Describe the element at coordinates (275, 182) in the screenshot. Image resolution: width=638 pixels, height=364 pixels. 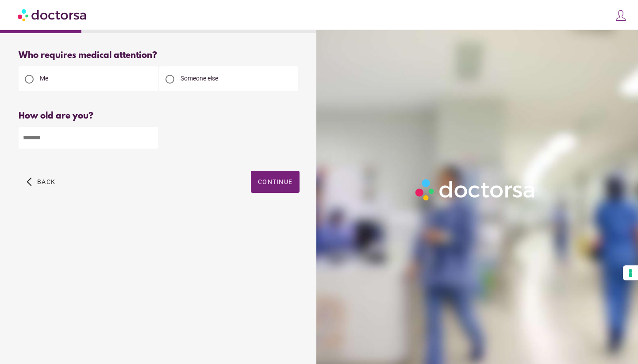
I see `button: Continue` at that location.